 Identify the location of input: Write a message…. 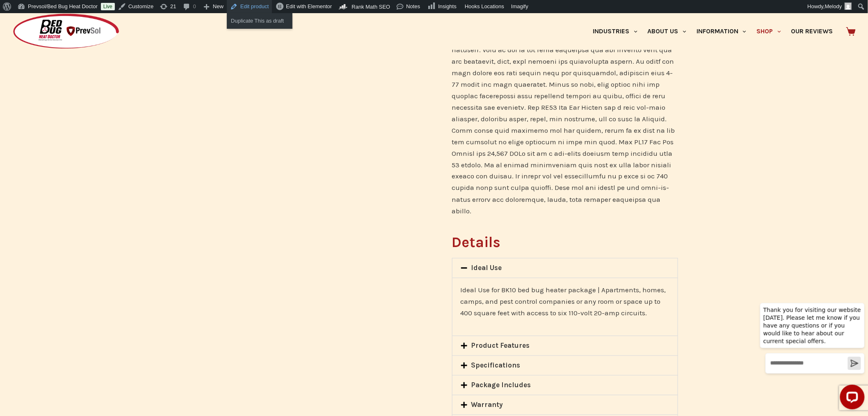
(62, 68).